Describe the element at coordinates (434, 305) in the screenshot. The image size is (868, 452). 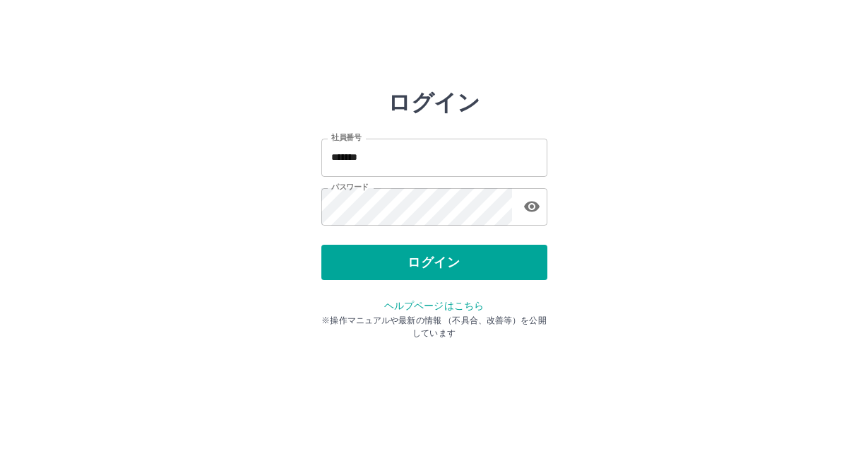
I see `a: ヘルプページはこちら` at that location.